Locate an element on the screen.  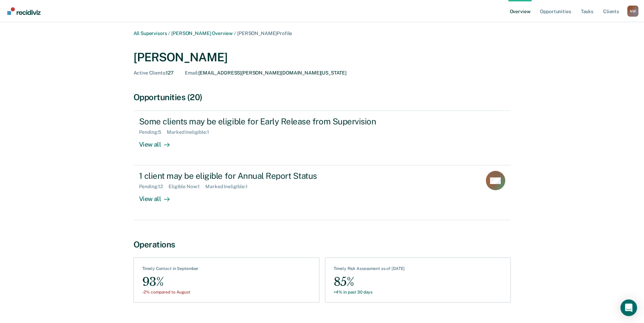
div: Open Intercom Messenger is located at coordinates (628, 308).